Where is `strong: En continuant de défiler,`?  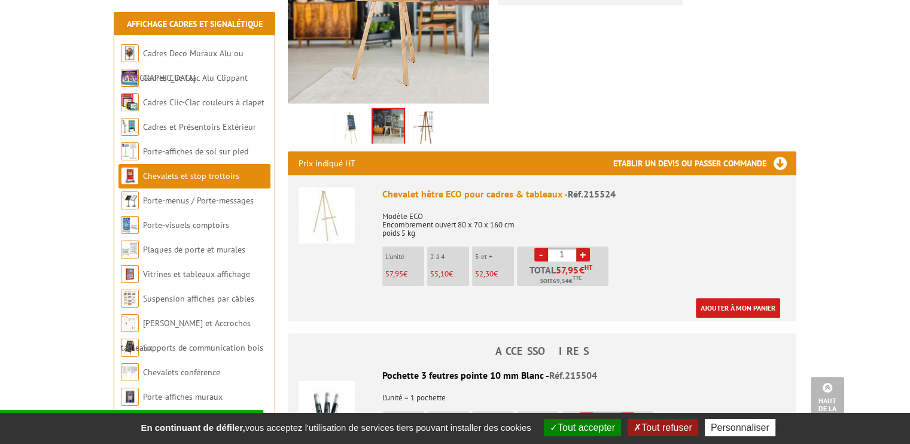 strong: En continuant de défiler, is located at coordinates (193, 427).